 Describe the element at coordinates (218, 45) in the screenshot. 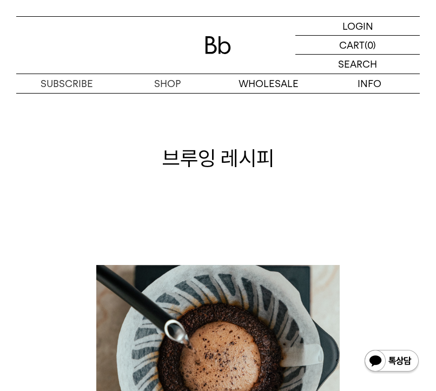

I see `img: 로고` at that location.